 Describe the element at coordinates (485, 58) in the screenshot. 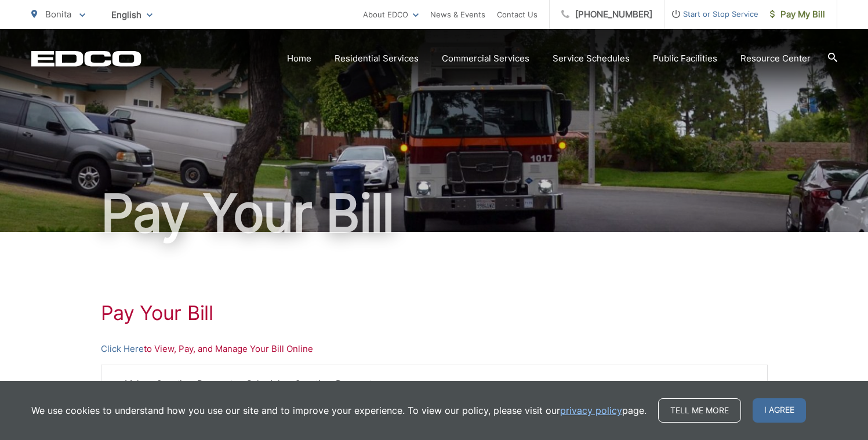

I see `a: Commercial Services` at that location.